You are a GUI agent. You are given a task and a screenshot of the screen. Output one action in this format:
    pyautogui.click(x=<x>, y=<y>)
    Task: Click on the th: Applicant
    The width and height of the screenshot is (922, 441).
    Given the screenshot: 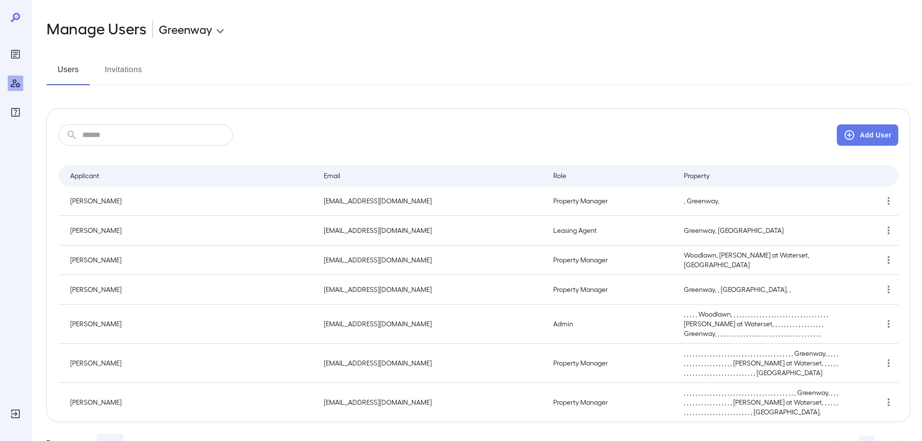 What is the action you would take?
    pyautogui.click(x=187, y=176)
    